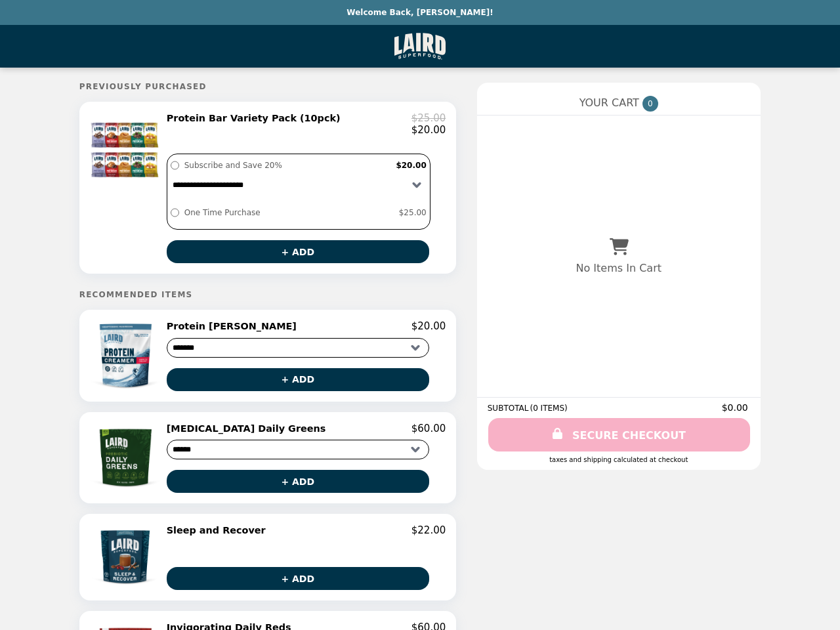 The width and height of the screenshot is (840, 630). What do you see at coordinates (619, 267) in the screenshot?
I see `p: No Items In Cart` at bounding box center [619, 267].